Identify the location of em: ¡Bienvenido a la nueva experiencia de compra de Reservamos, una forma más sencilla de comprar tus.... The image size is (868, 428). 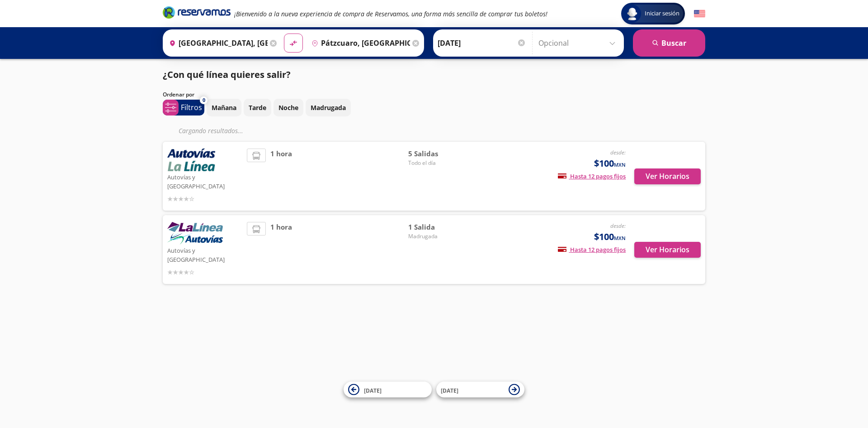
(391, 14).